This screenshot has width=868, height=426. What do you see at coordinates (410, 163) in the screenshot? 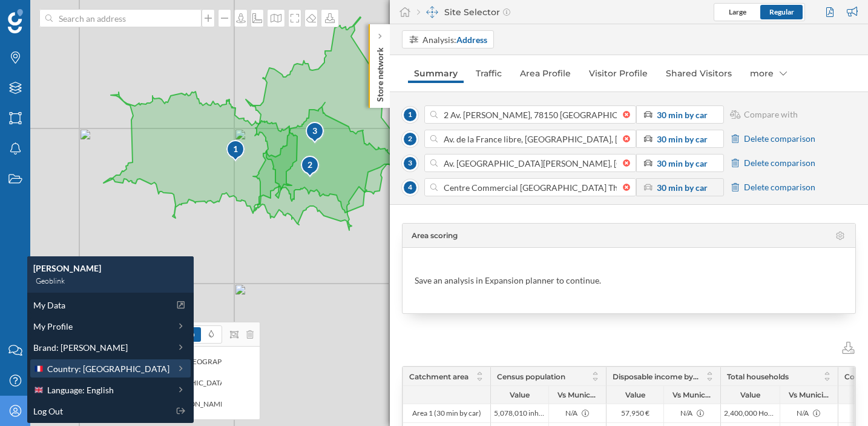
I see `span: 3` at bounding box center [410, 163].